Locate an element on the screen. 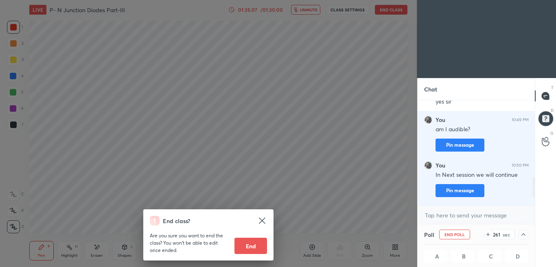 This screenshot has height=267, width=556. div: In Next session we will continue is located at coordinates (482, 175).